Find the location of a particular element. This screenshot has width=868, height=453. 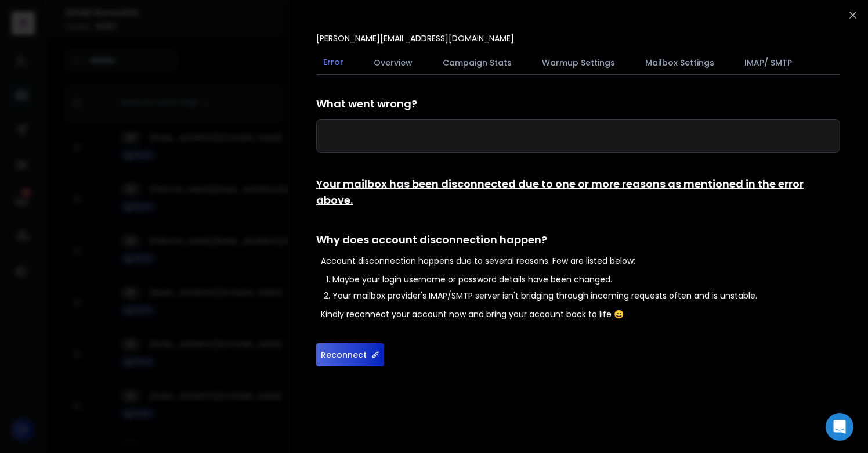

div: Open Intercom Messenger is located at coordinates (840, 427).